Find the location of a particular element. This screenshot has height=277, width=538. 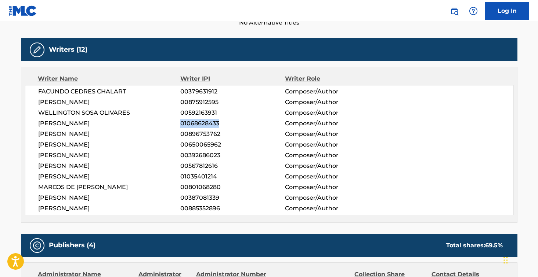

div: Writer Role is located at coordinates (332, 79).